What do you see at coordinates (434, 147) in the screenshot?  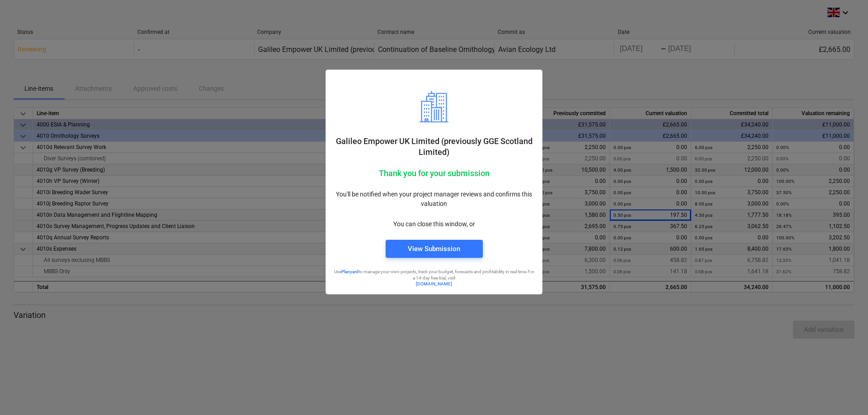 I see `p: Galileo Empower UK Limited (previously GGE Scotland Limited)` at bounding box center [434, 147].